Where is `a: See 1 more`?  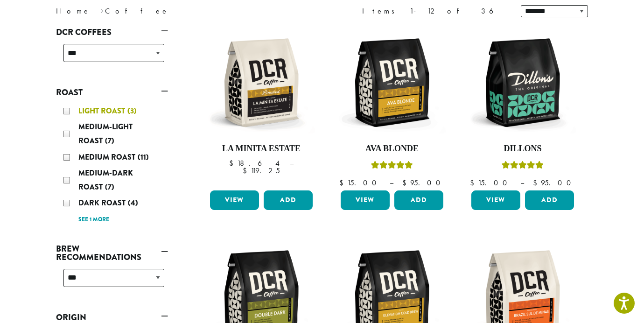 a: See 1 more is located at coordinates (94, 220).